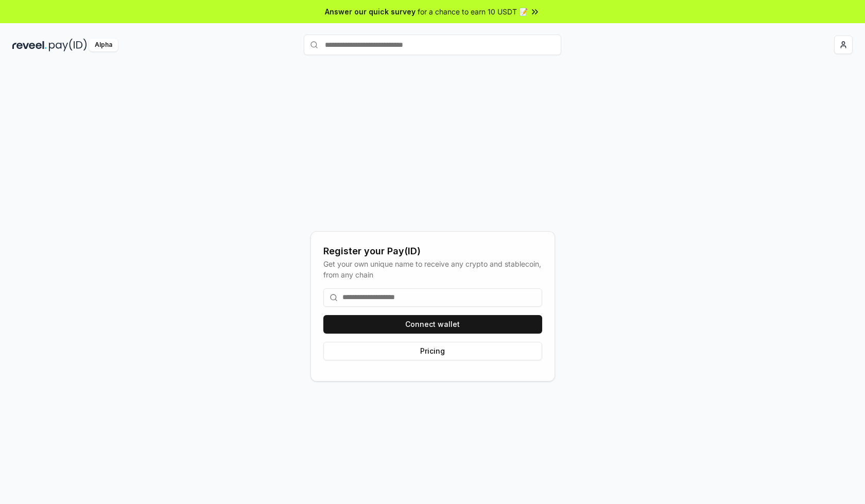 The width and height of the screenshot is (865, 504). What do you see at coordinates (30, 45) in the screenshot?
I see `img: reveel_dark` at bounding box center [30, 45].